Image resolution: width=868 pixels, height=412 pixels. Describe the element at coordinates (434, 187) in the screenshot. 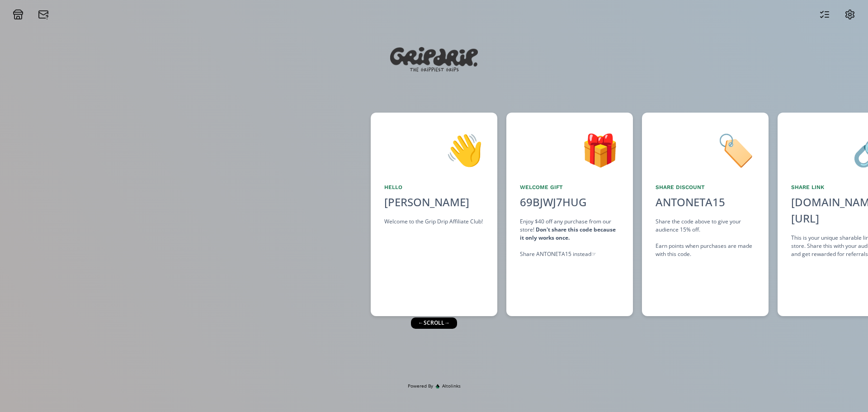

I see `div: Hello` at that location.